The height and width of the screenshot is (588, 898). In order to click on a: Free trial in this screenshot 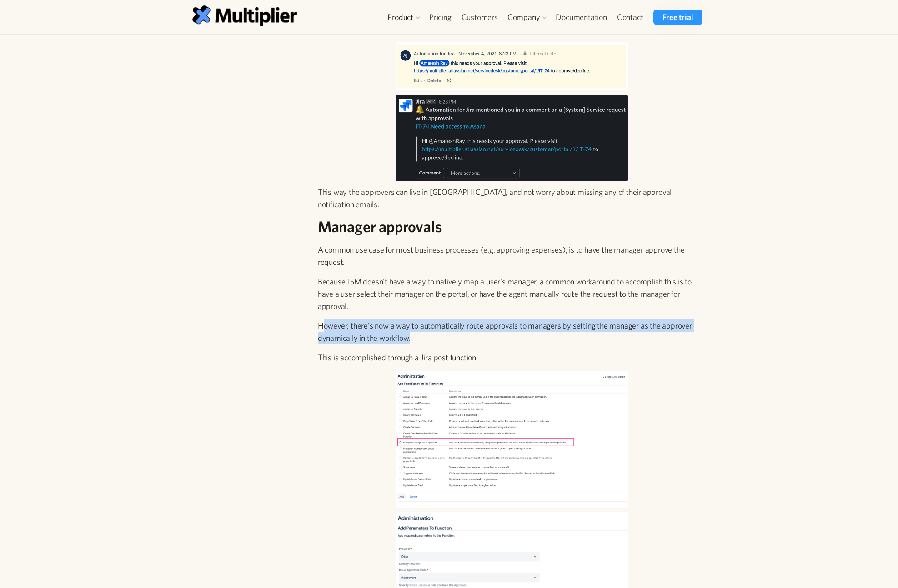, I will do `click(677, 17)`.